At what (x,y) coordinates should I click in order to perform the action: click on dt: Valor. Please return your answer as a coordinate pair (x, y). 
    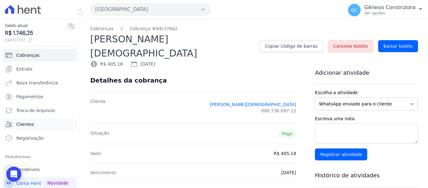
    Looking at the image, I should click on (96, 153).